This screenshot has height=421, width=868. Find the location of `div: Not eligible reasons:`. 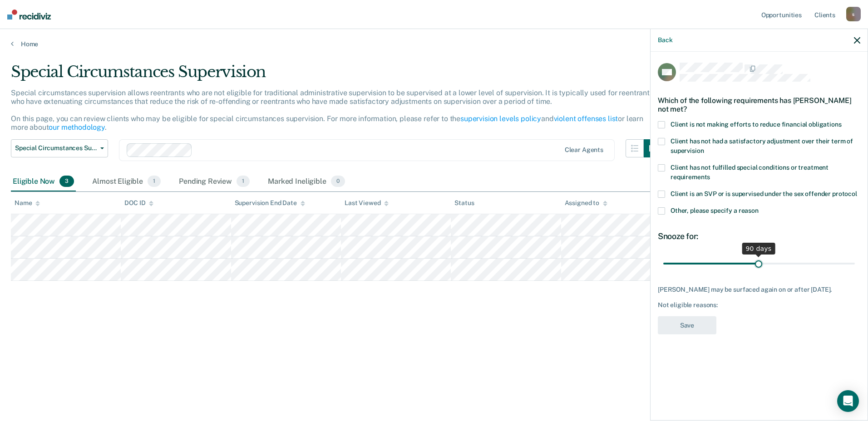

div: Not eligible reasons: is located at coordinates (759, 305).